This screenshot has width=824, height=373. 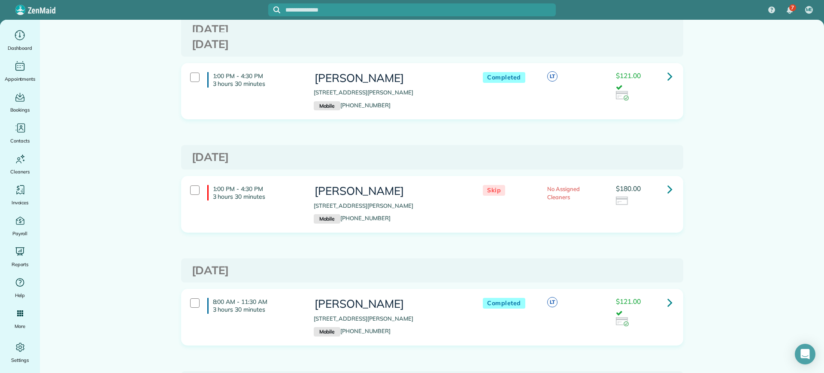 I want to click on span: ME, so click(x=809, y=10).